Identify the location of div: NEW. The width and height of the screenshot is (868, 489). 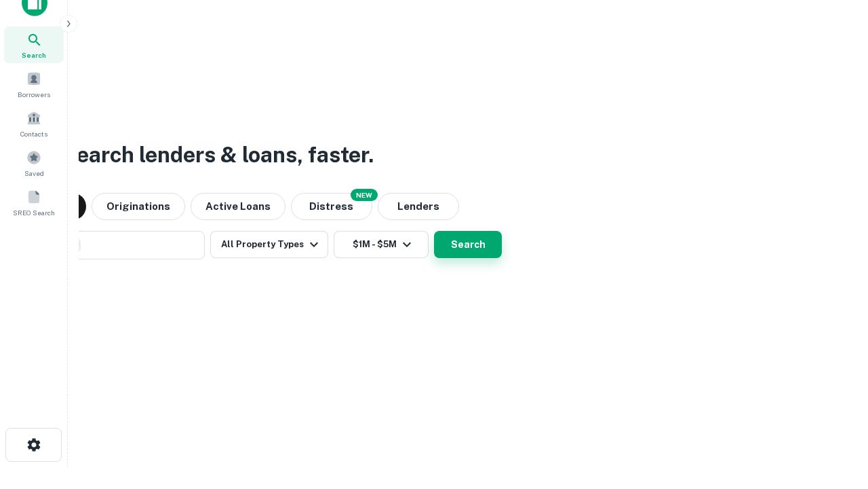
(364, 195).